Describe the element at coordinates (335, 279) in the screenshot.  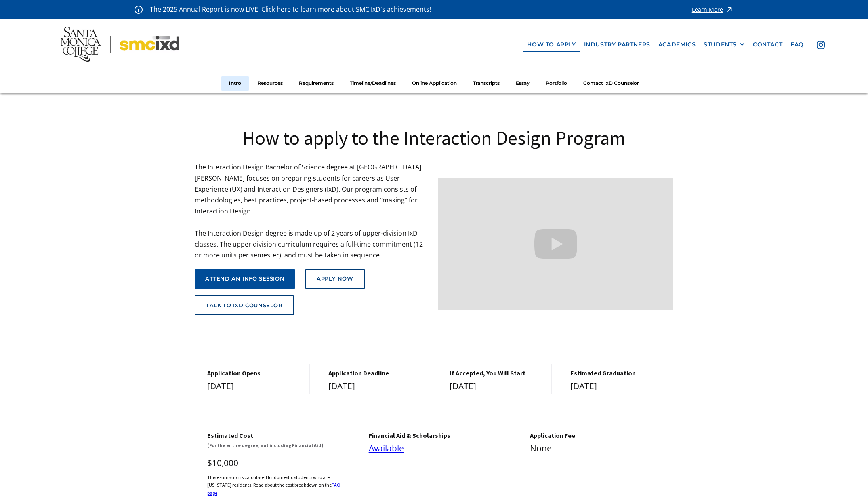
I see `a: Apply Now` at that location.